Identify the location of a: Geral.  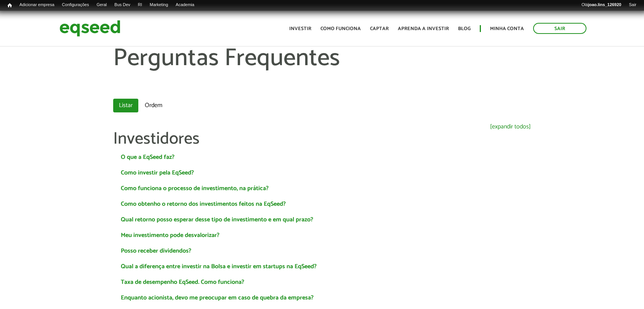
(101, 5).